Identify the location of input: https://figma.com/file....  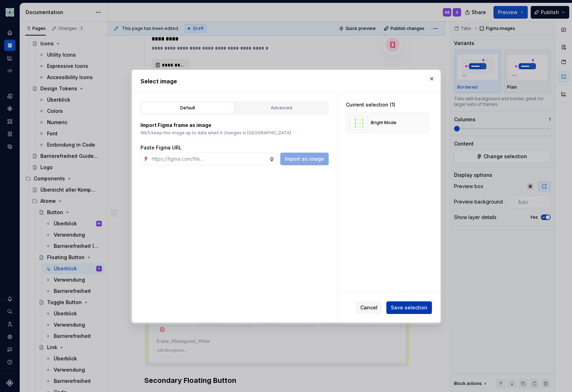
(209, 159).